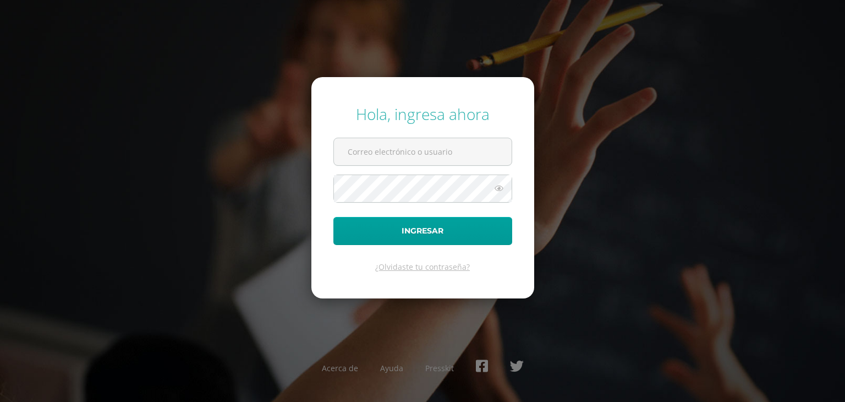 The width and height of the screenshot is (845, 402). Describe the element at coordinates (440, 368) in the screenshot. I see `a: Presskit` at that location.